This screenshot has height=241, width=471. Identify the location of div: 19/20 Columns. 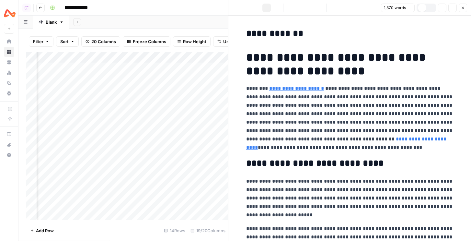
(208, 230).